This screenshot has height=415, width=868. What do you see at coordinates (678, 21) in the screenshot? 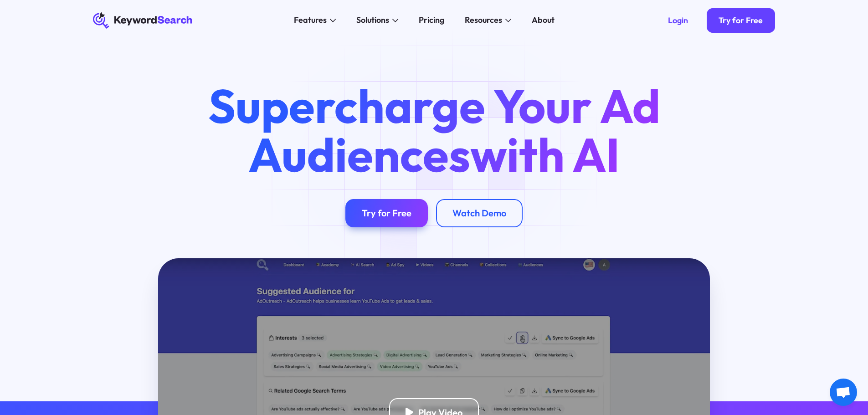
I see `div: Login` at bounding box center [678, 21].